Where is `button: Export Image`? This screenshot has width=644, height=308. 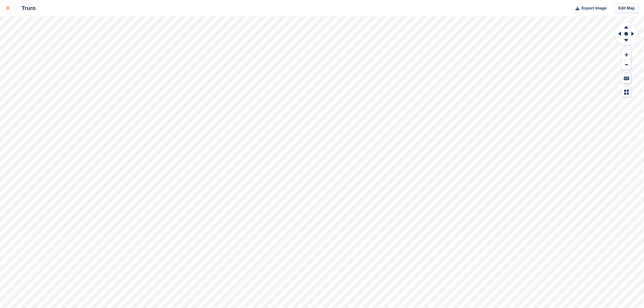 button: Export Image is located at coordinates (590, 8).